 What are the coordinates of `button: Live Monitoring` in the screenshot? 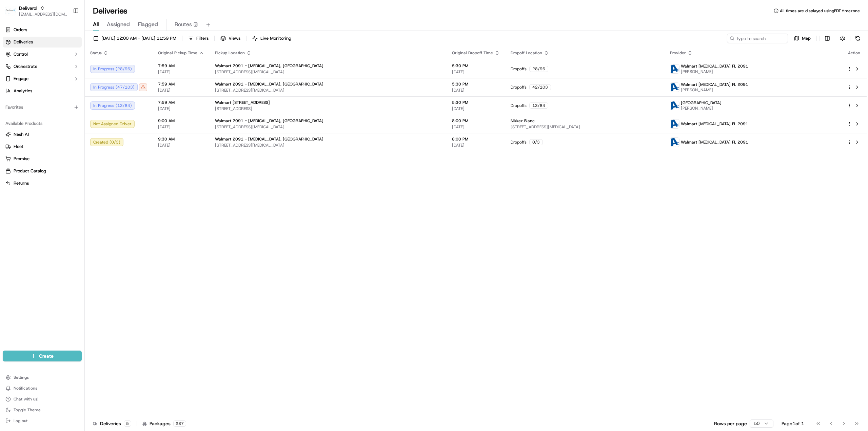 It's located at (272, 38).